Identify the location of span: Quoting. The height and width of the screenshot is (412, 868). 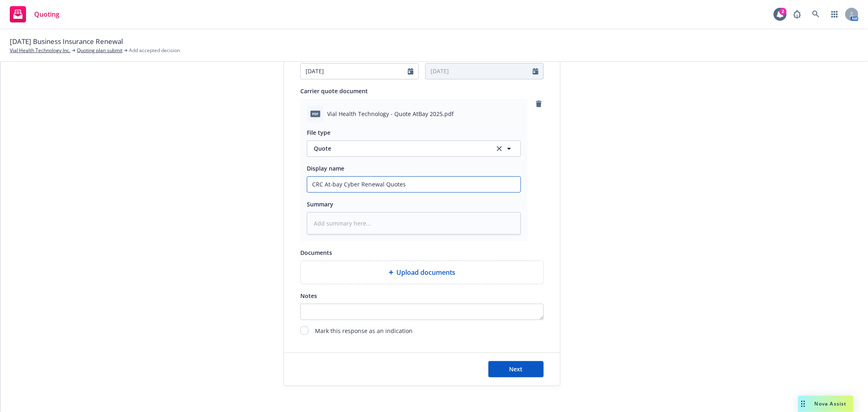
(47, 14).